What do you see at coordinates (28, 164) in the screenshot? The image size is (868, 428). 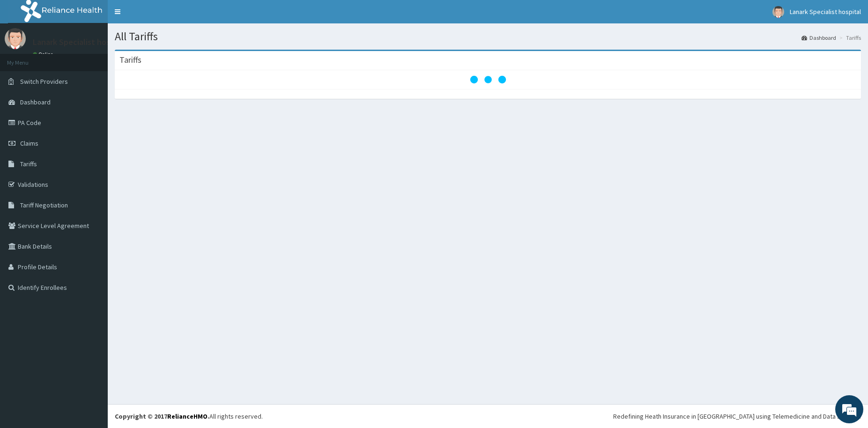 I see `span: Tariffs` at bounding box center [28, 164].